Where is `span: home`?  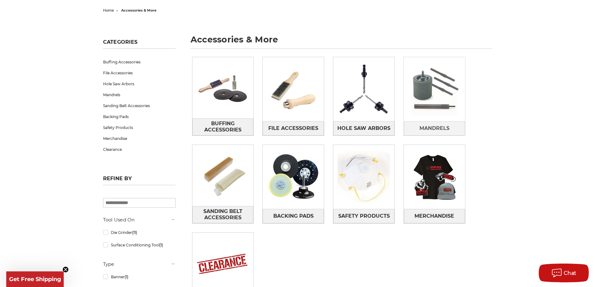 span: home is located at coordinates (108, 10).